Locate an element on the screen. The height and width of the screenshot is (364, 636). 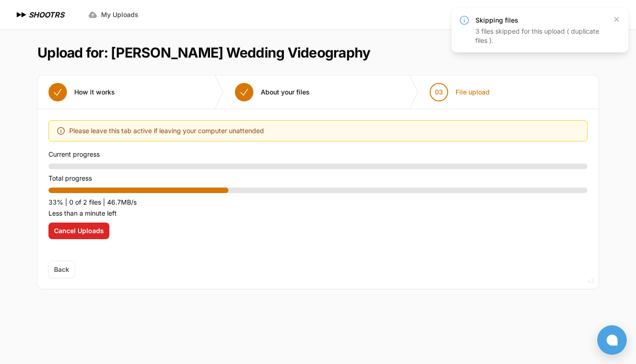
span: How it works is located at coordinates (95, 92).